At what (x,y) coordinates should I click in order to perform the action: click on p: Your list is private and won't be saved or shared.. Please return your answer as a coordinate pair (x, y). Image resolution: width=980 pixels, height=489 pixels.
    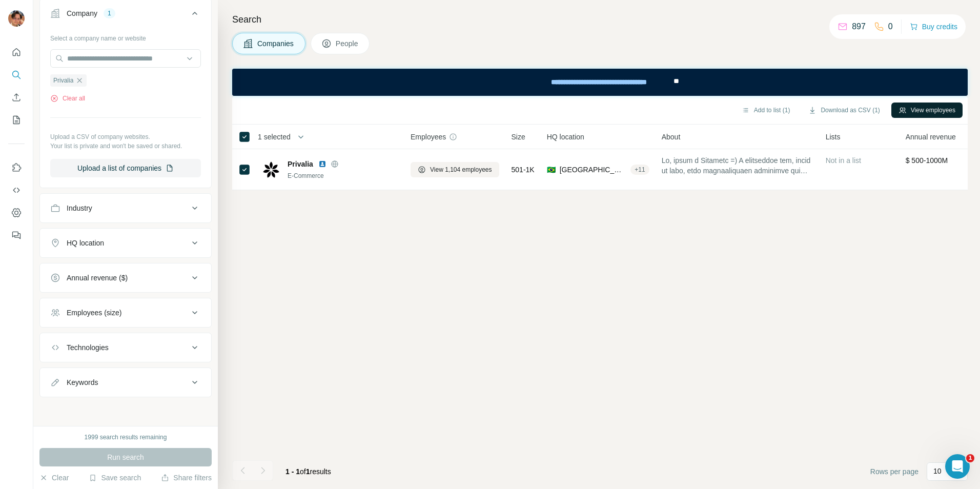
    Looking at the image, I should click on (126, 146).